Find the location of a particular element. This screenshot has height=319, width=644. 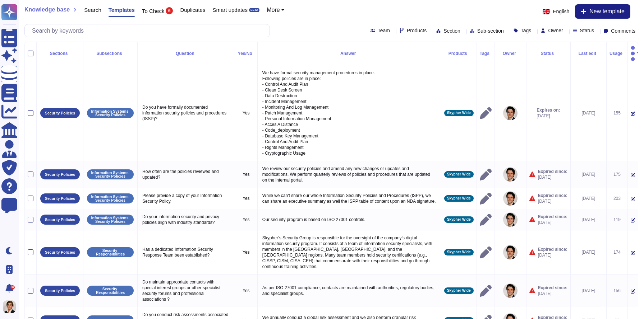

span: New template is located at coordinates (607, 11).